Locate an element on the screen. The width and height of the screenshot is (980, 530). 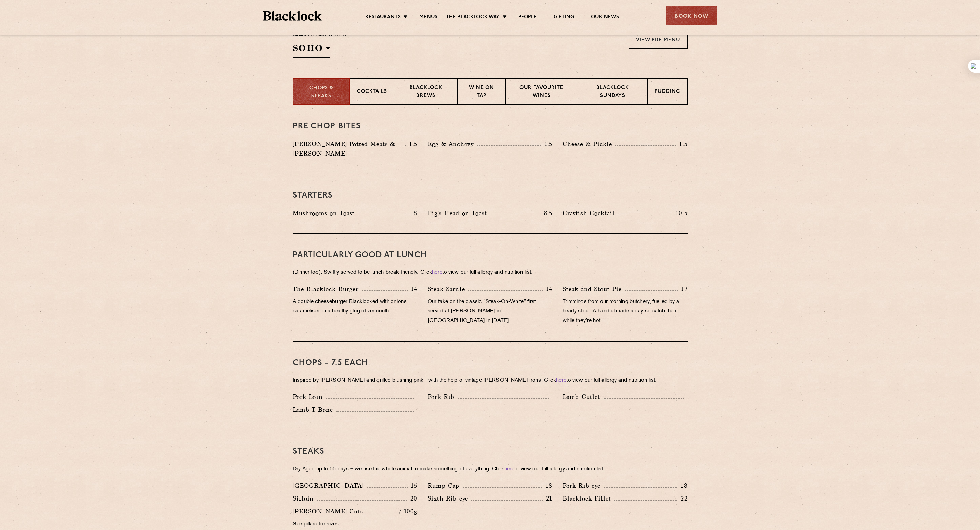
h3: Chops - 7.5 each is located at coordinates (490, 363).